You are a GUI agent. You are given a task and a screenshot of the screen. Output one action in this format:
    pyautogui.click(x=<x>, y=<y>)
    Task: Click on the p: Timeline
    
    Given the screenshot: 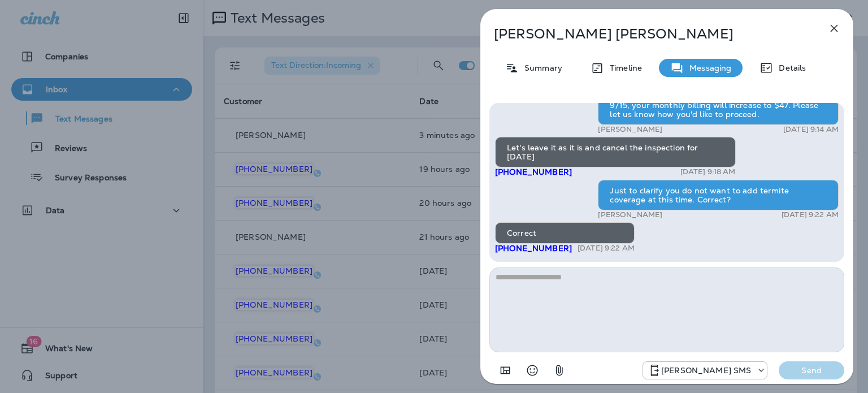 What is the action you would take?
    pyautogui.click(x=623, y=68)
    